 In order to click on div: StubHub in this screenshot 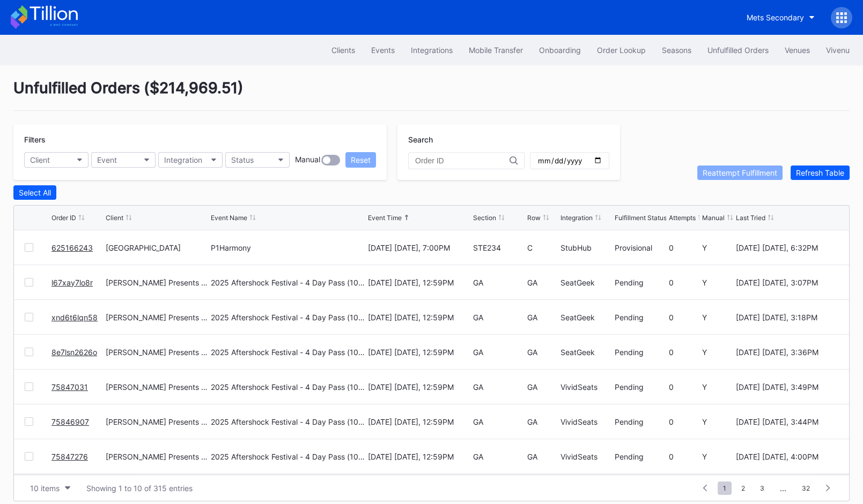, I will do `click(586, 248)`.